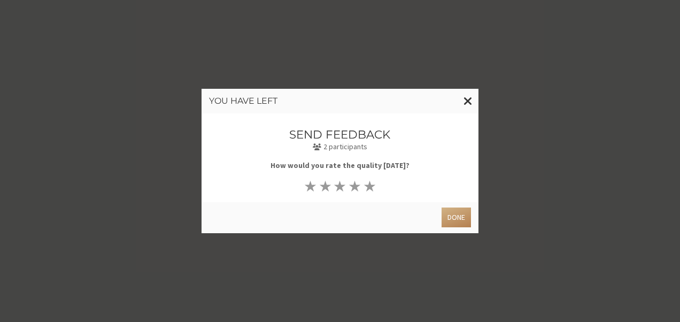  Describe the element at coordinates (468, 101) in the screenshot. I see `button: Close modal` at that location.